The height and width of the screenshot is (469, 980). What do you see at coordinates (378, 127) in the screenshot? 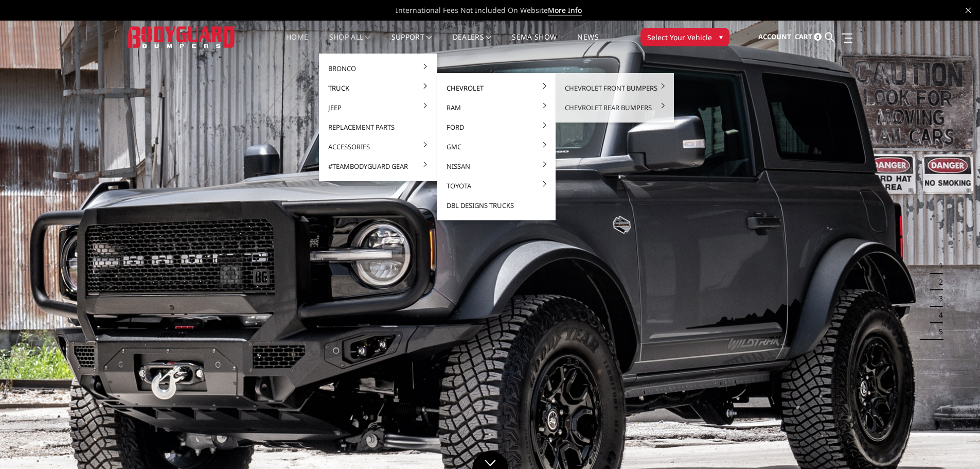
I see `a: Replacement Parts` at bounding box center [378, 127].